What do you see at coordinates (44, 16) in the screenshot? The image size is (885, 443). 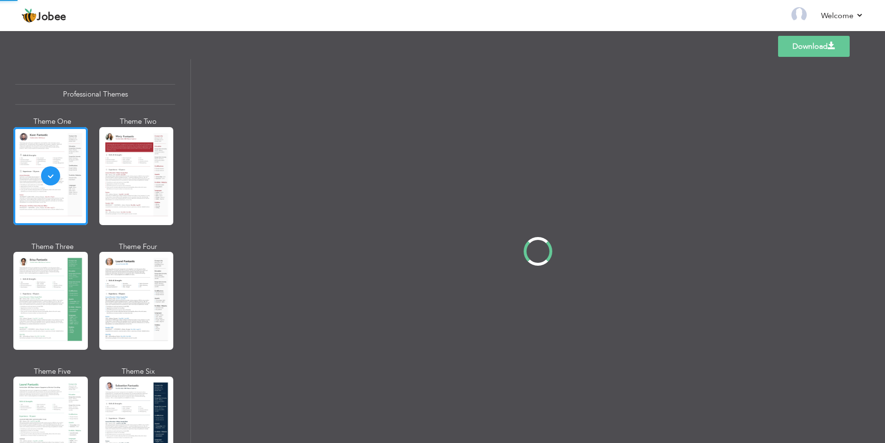 I see `a: Jobee` at bounding box center [44, 16].